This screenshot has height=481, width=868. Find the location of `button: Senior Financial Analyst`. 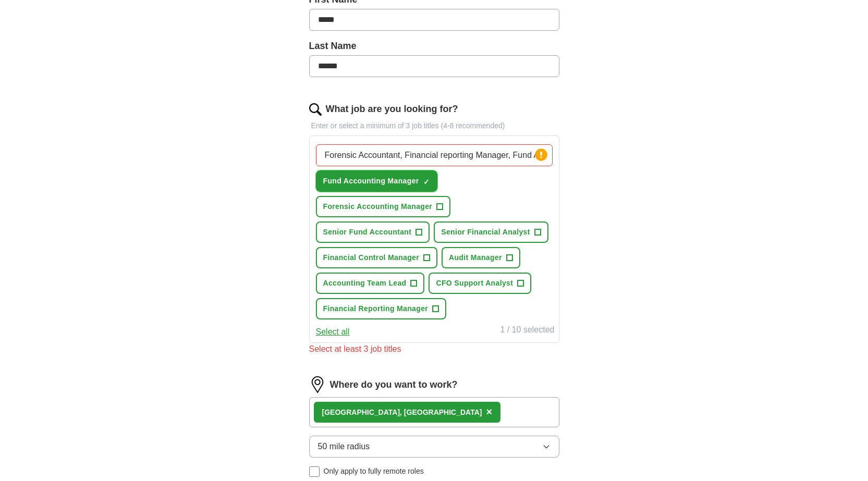

button: Senior Financial Analyst is located at coordinates (491, 232).